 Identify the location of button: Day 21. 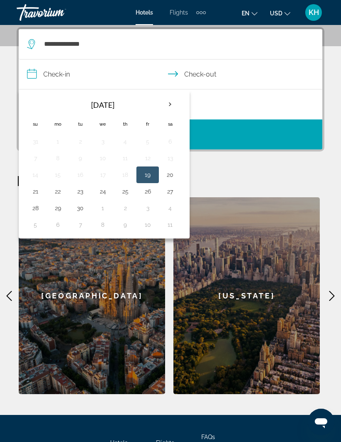
(35, 191).